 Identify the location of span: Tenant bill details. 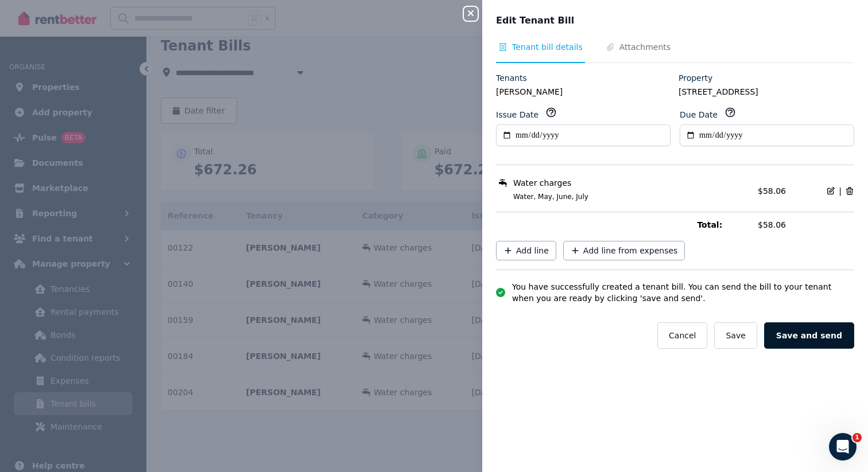
(547, 47).